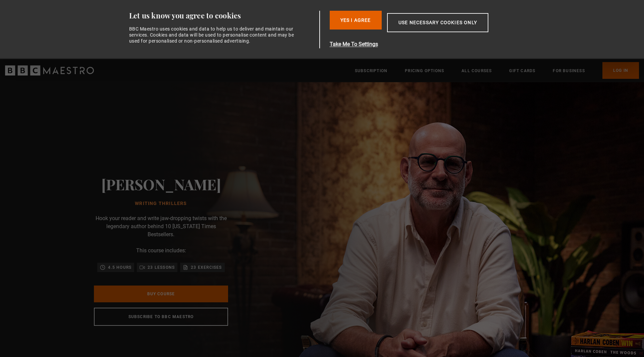  I want to click on button: Yes I Agree, so click(355, 20).